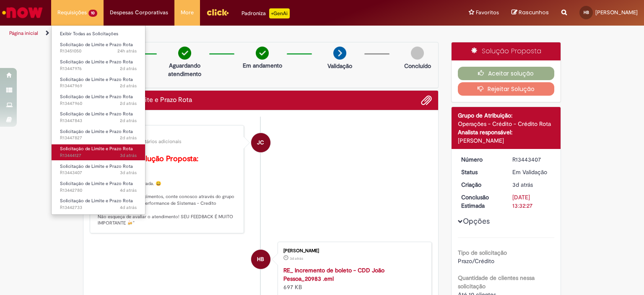  Describe the element at coordinates (128, 173) in the screenshot. I see `time: 25/08/2025 10:32:25` at that location.